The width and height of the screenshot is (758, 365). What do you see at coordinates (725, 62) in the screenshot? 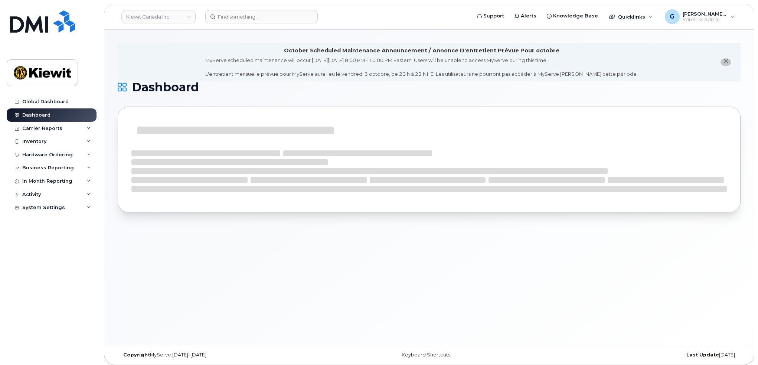
I see `button: close notification` at bounding box center [725, 62].